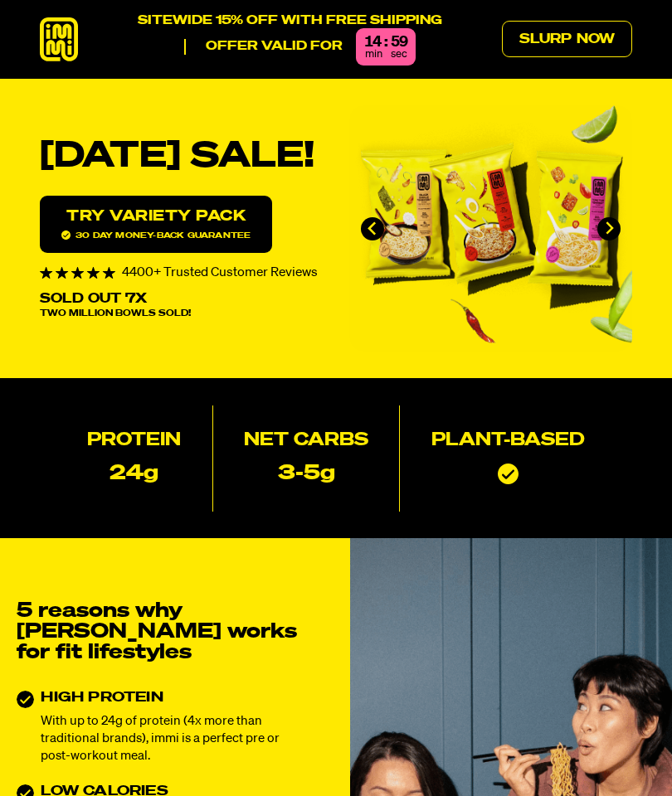 The image size is (672, 796). I want to click on h2: Net Carbs, so click(306, 441).